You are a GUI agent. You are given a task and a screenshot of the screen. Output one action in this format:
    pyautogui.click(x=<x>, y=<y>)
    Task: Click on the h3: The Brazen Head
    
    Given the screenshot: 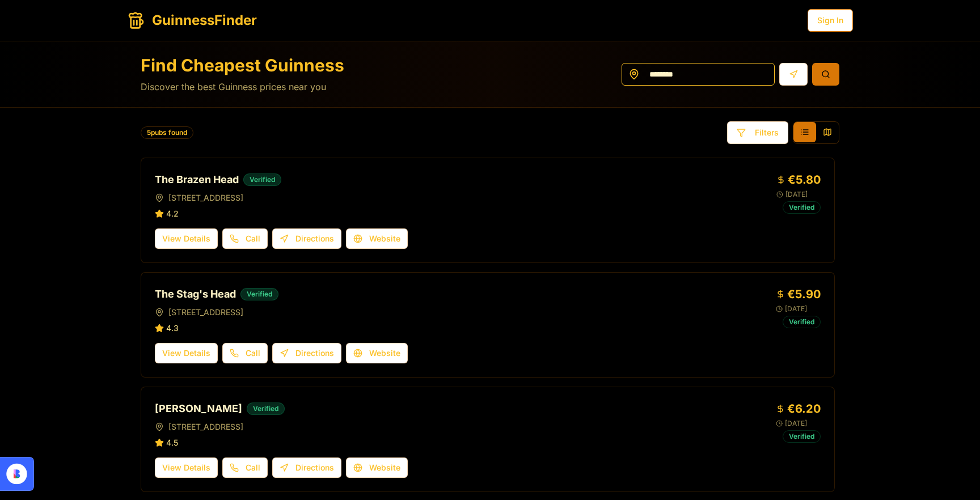 What is the action you would take?
    pyautogui.click(x=197, y=180)
    